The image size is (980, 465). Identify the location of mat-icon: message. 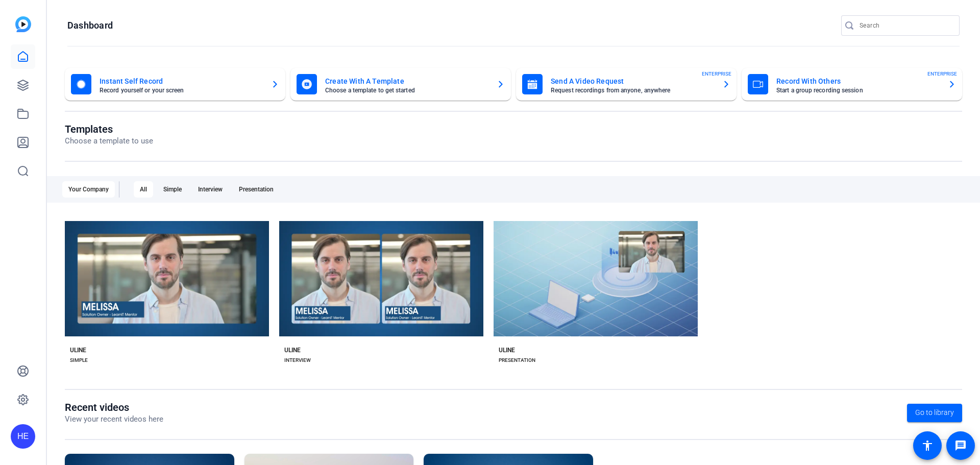
(961, 446).